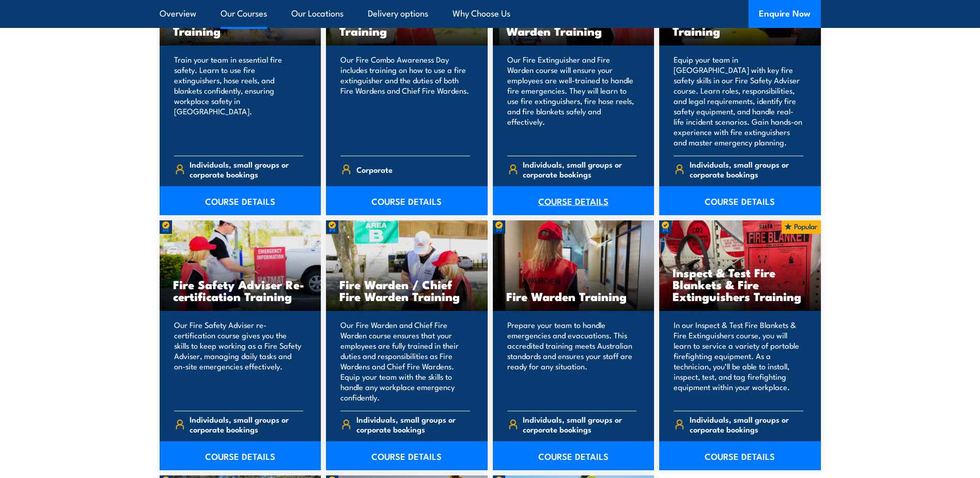 The height and width of the screenshot is (478, 980). Describe the element at coordinates (572, 361) in the screenshot. I see `p: Prepare your team to handle emergencies and evacuations. This accredited training meets Australia...` at that location.